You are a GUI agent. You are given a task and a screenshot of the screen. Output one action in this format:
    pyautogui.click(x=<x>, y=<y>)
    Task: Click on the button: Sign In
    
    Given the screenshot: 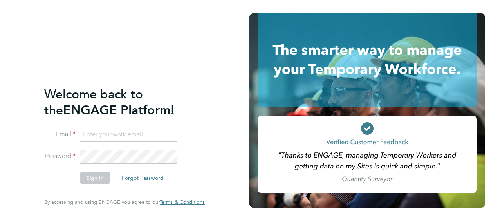 What is the action you would take?
    pyautogui.click(x=95, y=178)
    